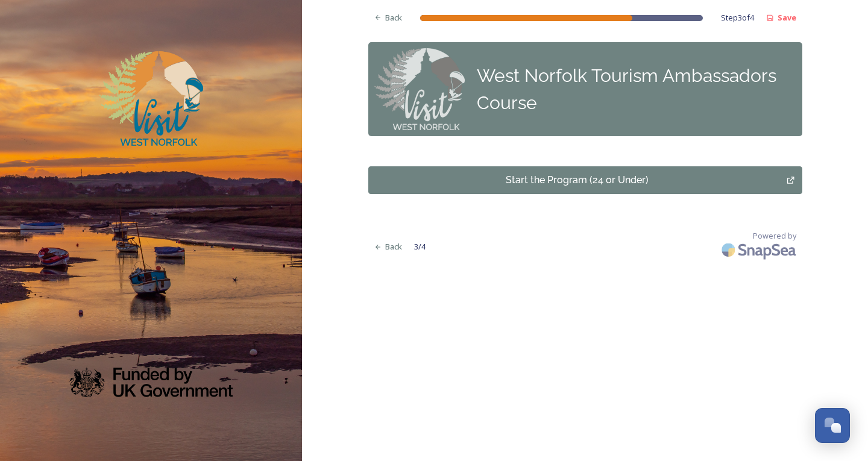 This screenshot has height=461, width=868. Describe the element at coordinates (786, 17) in the screenshot. I see `strong: Save` at that location.